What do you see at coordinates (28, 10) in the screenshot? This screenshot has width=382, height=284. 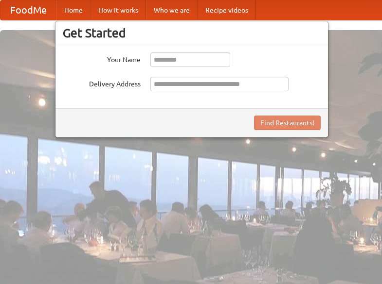 I see `a: FoodMe` at bounding box center [28, 10].